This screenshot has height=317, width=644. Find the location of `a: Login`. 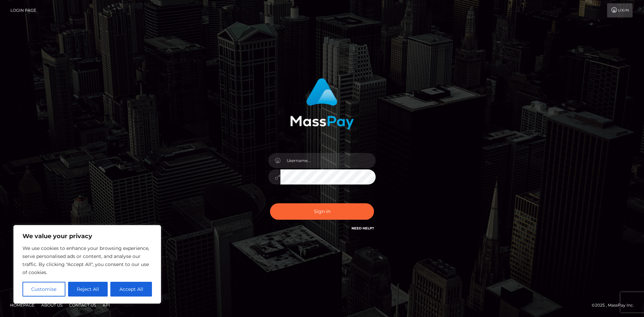

a: Login is located at coordinates (620, 11).